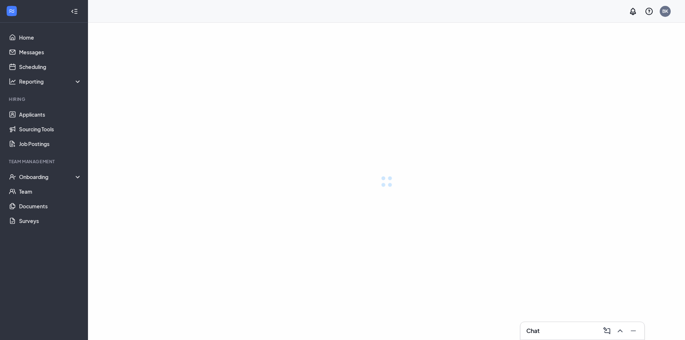 This screenshot has height=340, width=685. I want to click on svg: QuestionInfo, so click(649, 11).